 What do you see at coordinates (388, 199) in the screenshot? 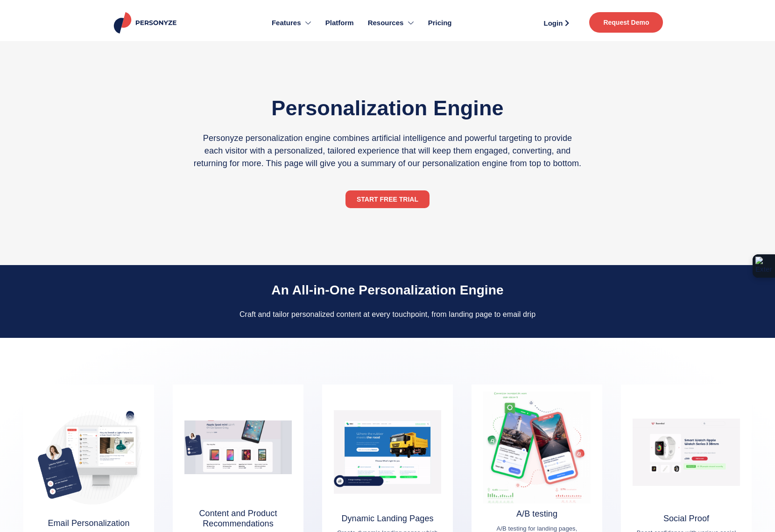
I see `span: START FREE TRIAL` at bounding box center [388, 199].